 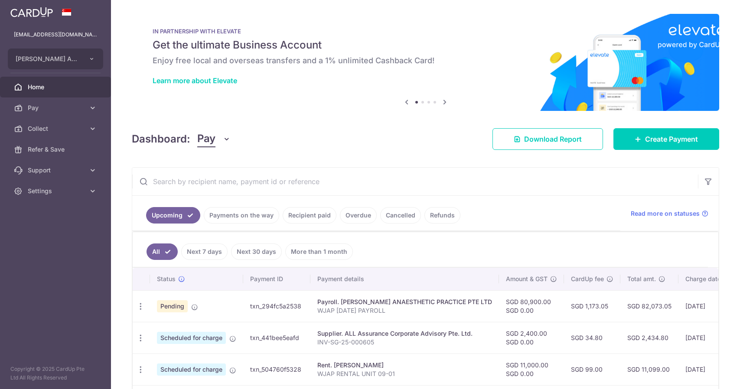 I want to click on span: Status, so click(x=166, y=279).